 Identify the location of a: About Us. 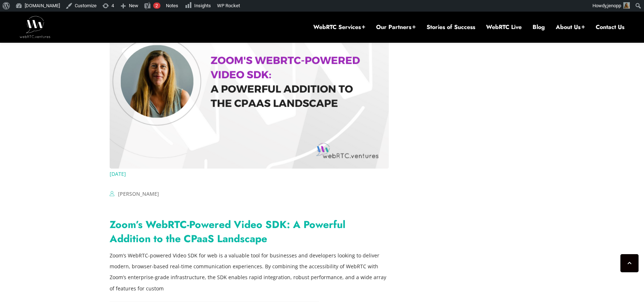
(570, 27).